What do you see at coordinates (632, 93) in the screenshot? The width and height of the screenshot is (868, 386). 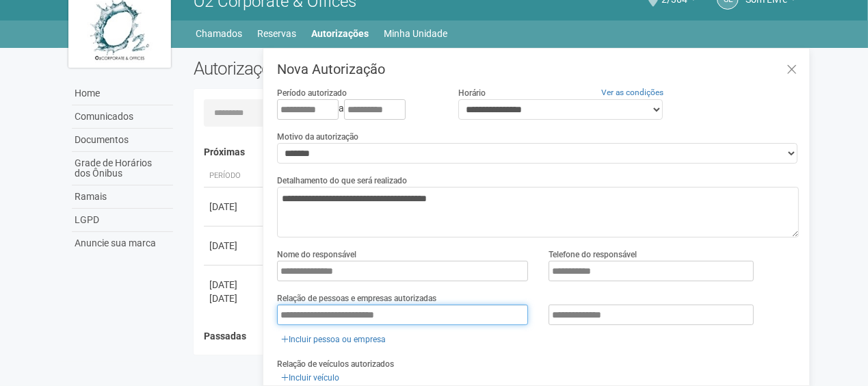 I see `a: Ver as condições` at bounding box center [632, 93].